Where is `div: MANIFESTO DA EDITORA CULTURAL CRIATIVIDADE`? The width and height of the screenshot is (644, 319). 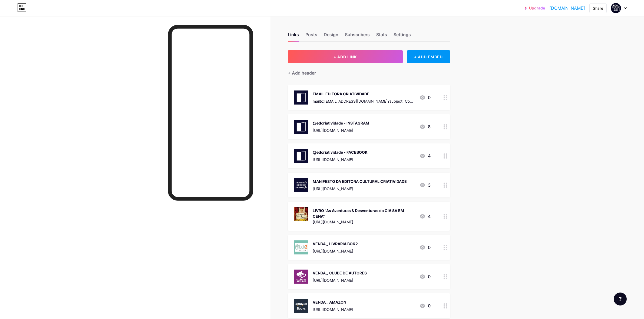
div: MANIFESTO DA EDITORA CULTURAL CRIATIVIDADE is located at coordinates (360, 181).